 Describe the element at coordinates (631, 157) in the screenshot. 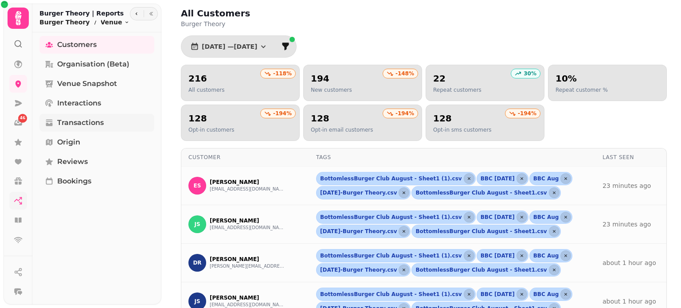

I see `div: Last Seen` at that location.